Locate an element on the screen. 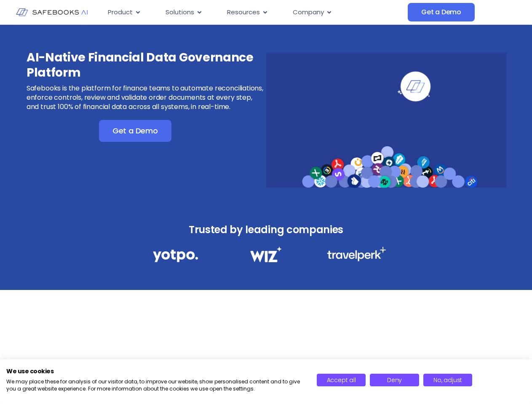 Image resolution: width=532 pixels, height=404 pixels. img: Financial Data Governance 2 is located at coordinates (266, 254).